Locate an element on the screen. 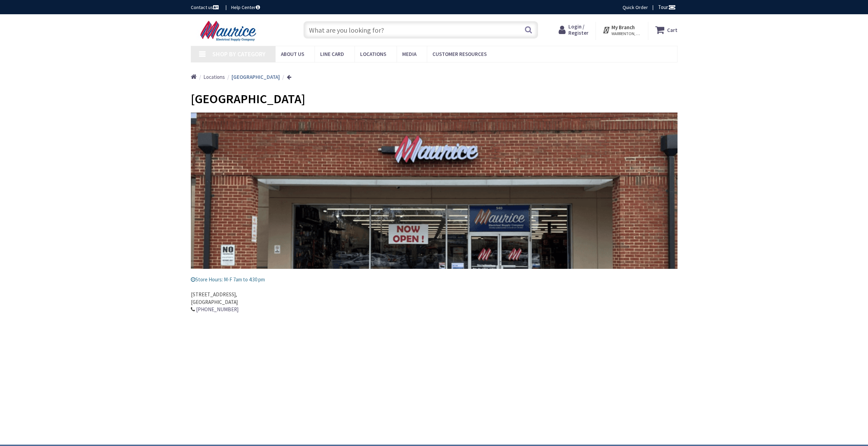 The width and height of the screenshot is (868, 446). img: Maurice Electrical Supply Company is located at coordinates (229, 31).